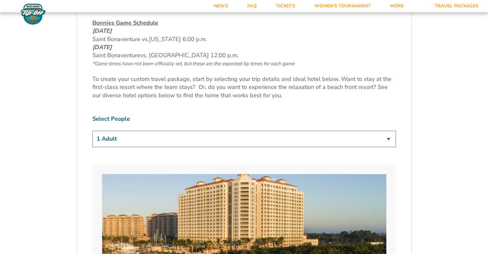 This screenshot has width=488, height=254. What do you see at coordinates (244, 43) in the screenshot?
I see `p: Saint Bonaventure Saint Bonaventure` at bounding box center [244, 43].